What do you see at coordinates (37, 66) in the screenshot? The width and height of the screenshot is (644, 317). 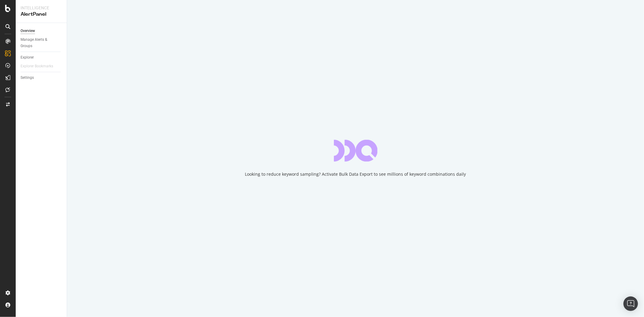 I see `div: Explorer Bookmarks` at bounding box center [37, 66].